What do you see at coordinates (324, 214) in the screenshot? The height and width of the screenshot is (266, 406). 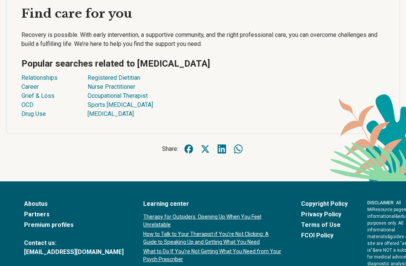 I see `a: Privacy Policy` at bounding box center [324, 214].